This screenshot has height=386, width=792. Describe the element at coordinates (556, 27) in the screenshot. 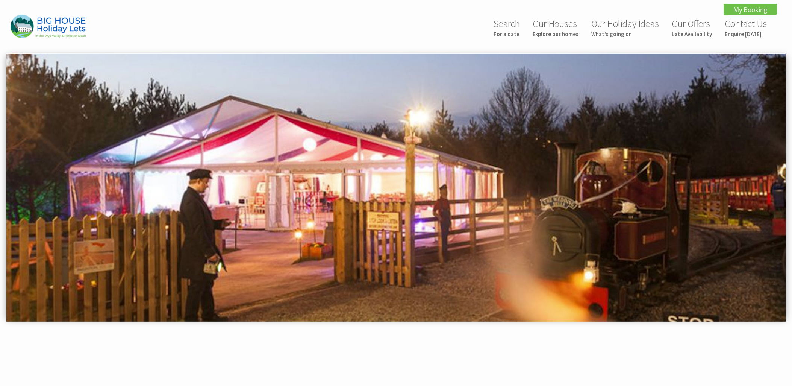

I see `a: Our HousesExplore our homes` at that location.